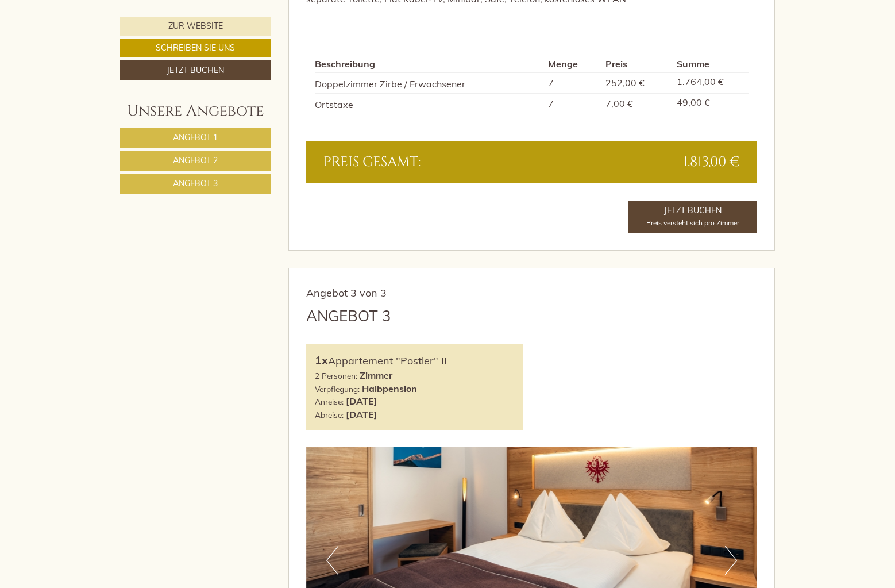  What do you see at coordinates (195, 47) in the screenshot?
I see `a: Schreiben Sie uns` at bounding box center [195, 47].